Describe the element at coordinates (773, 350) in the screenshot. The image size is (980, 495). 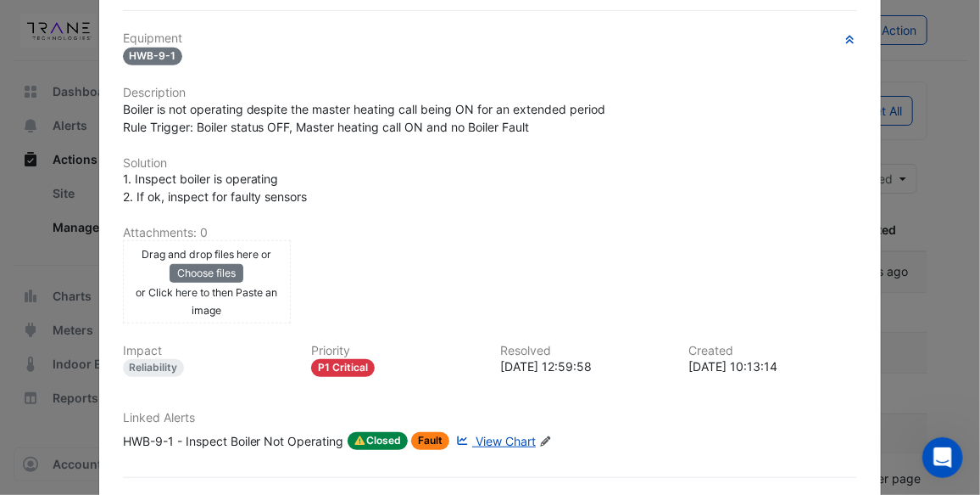
I see `h6: Created` at that location.